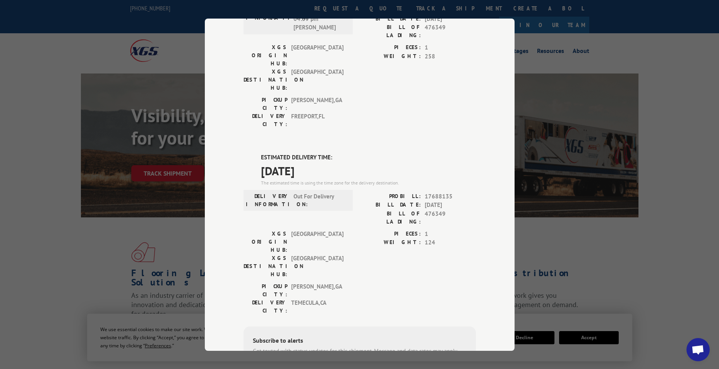 This screenshot has width=719, height=369. Describe the element at coordinates (450, 243) in the screenshot. I see `span: 124` at that location.